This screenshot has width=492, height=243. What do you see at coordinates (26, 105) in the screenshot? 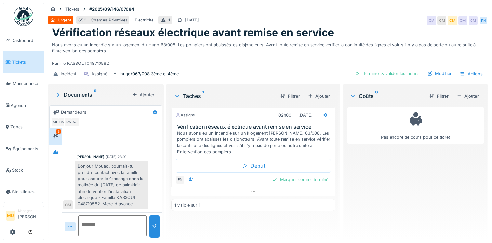
I see `span: Agenda` at bounding box center [26, 105].